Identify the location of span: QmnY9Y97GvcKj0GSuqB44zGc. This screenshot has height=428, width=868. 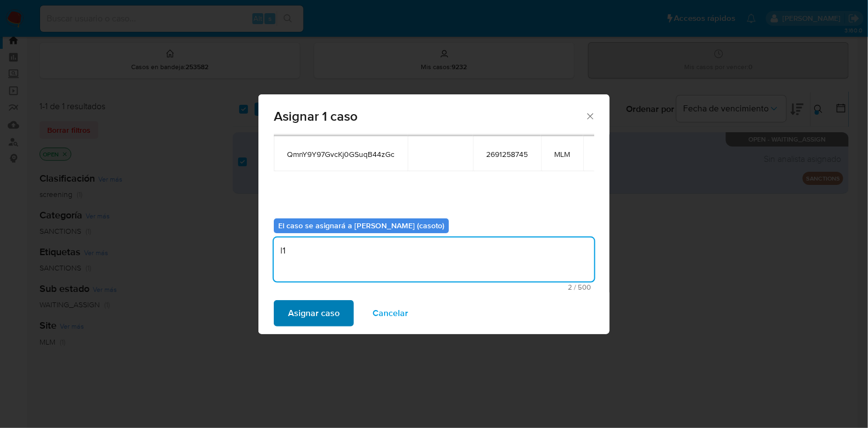
(341, 154).